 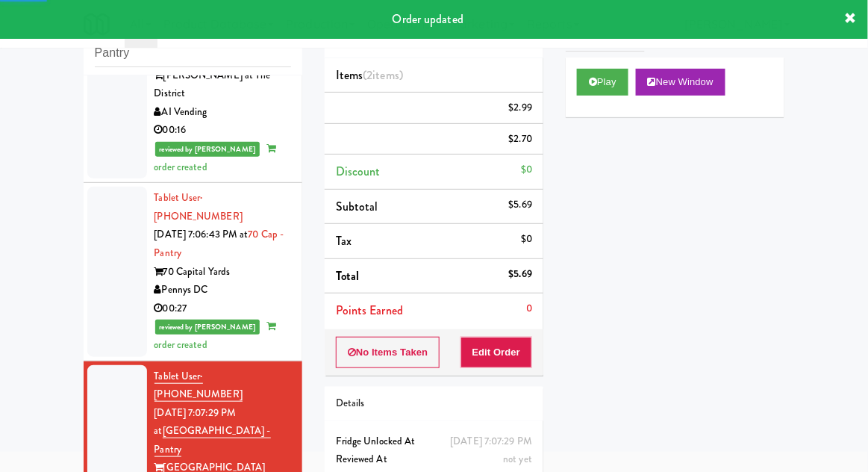 What do you see at coordinates (343, 240) in the screenshot?
I see `span: Tax` at bounding box center [343, 240].